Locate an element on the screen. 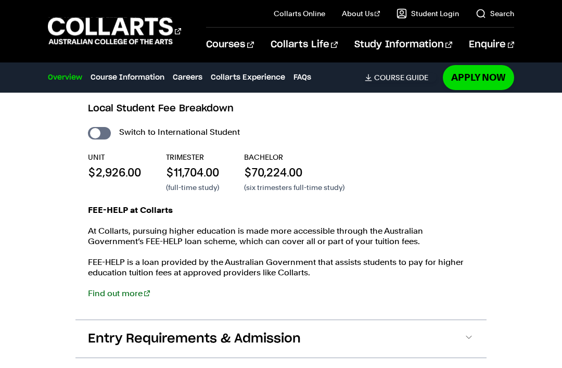  a: Enquire is located at coordinates (491, 45).